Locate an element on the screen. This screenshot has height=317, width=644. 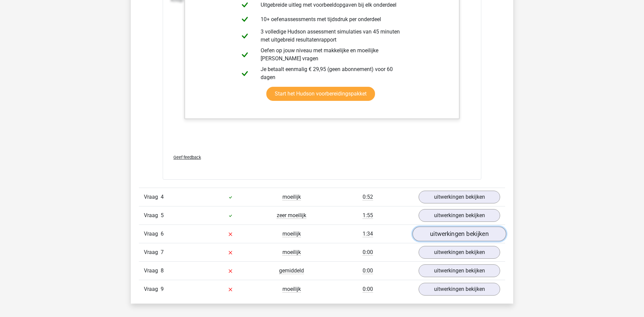
span: 1:55 is located at coordinates (367, 216).